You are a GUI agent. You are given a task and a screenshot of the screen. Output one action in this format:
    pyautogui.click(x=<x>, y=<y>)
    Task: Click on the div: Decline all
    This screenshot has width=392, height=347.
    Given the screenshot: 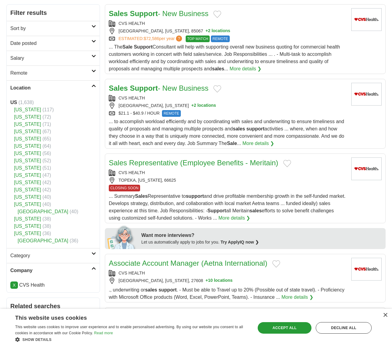 What is the action you would take?
    pyautogui.click(x=343, y=328)
    